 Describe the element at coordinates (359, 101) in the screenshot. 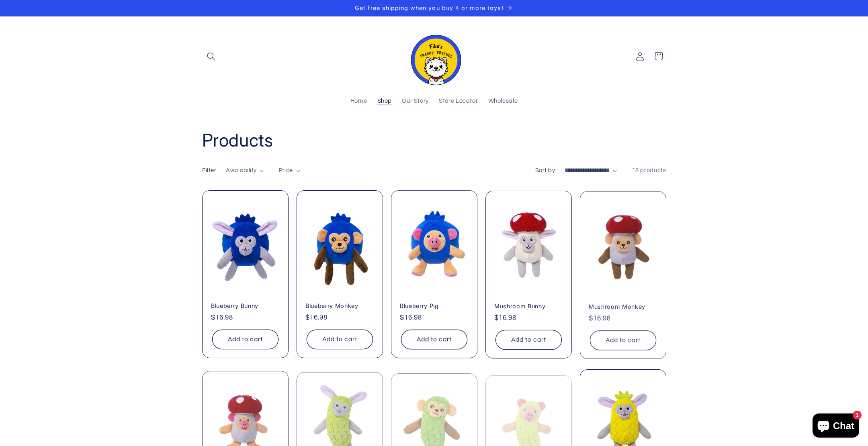

I see `span: Home` at that location.